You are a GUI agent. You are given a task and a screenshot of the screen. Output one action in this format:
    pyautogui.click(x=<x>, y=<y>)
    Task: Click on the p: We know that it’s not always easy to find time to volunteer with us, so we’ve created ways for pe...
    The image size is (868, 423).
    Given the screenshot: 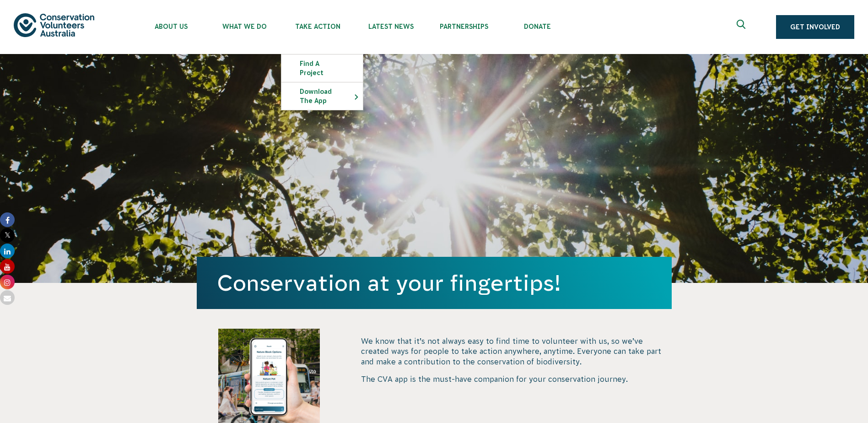 What is the action you would take?
    pyautogui.click(x=516, y=351)
    